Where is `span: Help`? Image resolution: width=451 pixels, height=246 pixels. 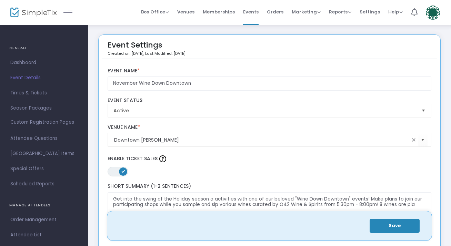
span: Help is located at coordinates (395, 12).